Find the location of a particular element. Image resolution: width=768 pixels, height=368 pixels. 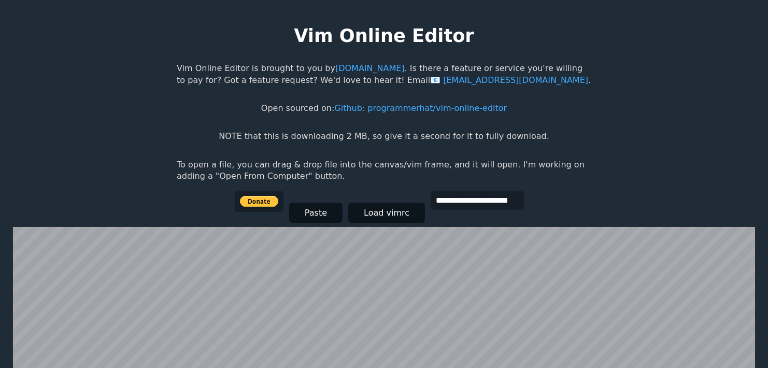

p: Vim Online Editor is brought to you by . Is there a feature or service you're willing to pay for?... is located at coordinates (384, 74).